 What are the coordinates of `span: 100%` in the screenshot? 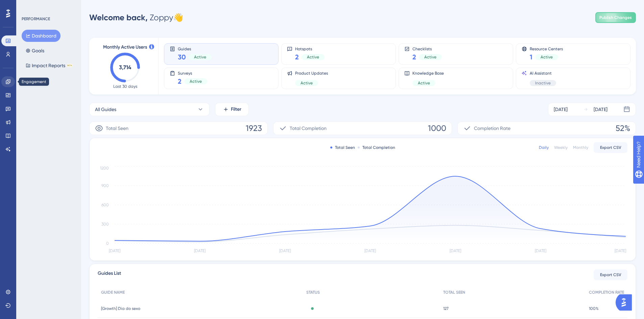 It's located at (594, 308).